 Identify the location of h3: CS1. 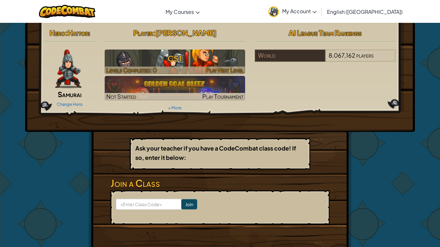
(175, 58).